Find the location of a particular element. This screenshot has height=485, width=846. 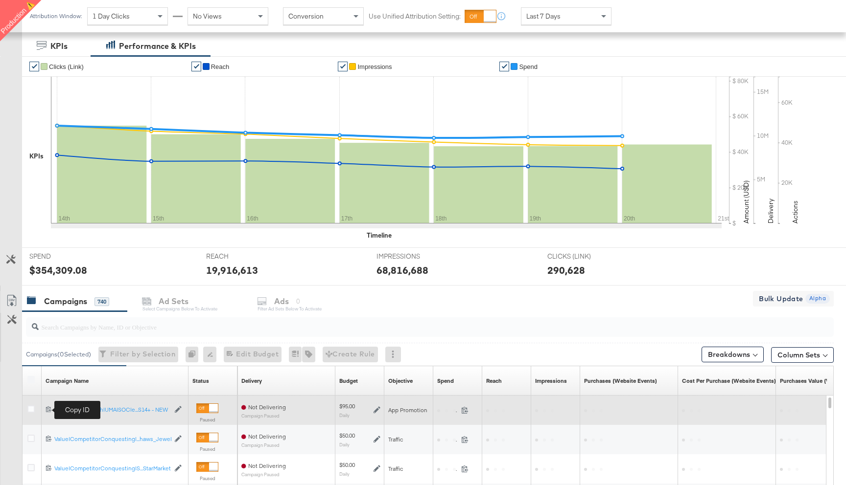

div: Spend is located at coordinates (445, 381).